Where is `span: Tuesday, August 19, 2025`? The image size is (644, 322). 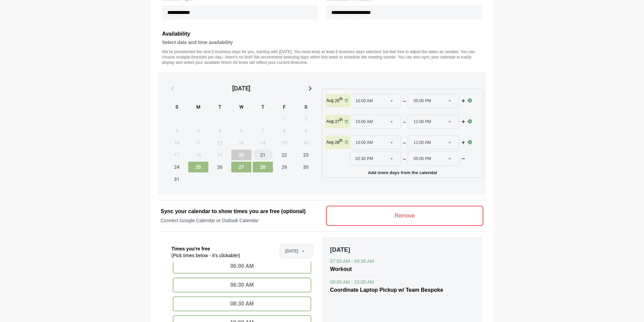 span: Tuesday, August 19, 2025 is located at coordinates (220, 155).